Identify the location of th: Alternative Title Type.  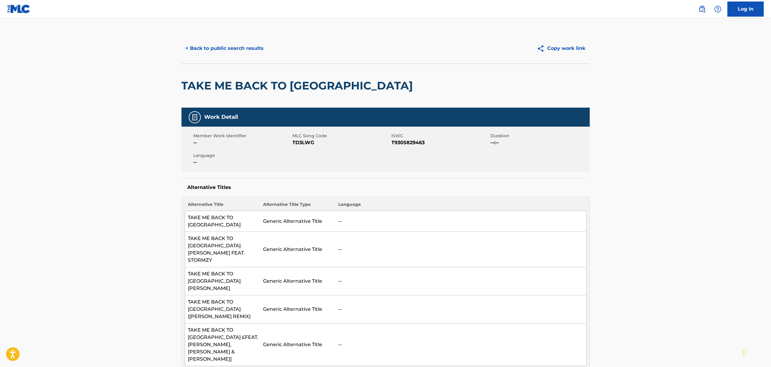
(298, 206).